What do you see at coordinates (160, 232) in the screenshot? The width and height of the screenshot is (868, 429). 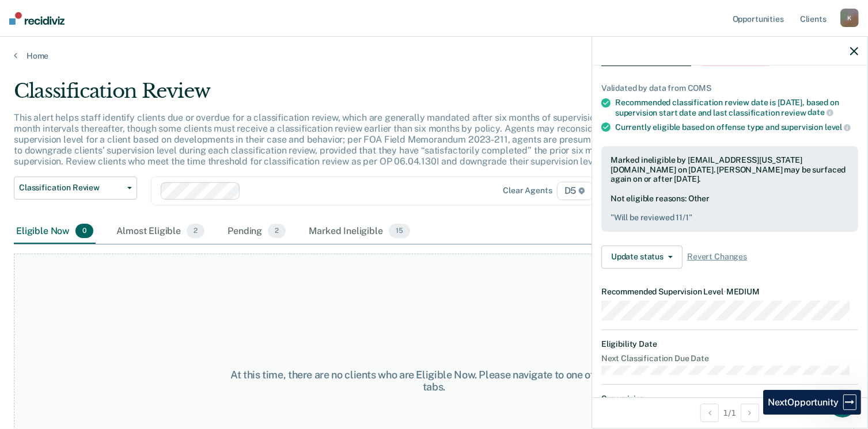 I see `div: Almost Eligible` at bounding box center [160, 232].